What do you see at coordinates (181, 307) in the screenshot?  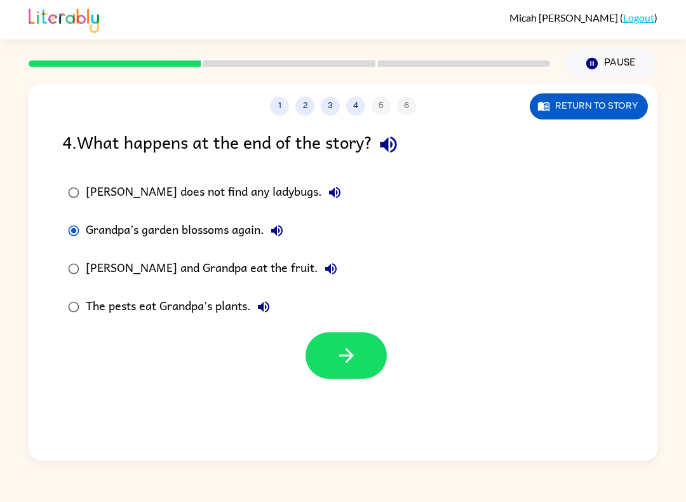 I see `div: The pests eat Grandpa’s plants.` at bounding box center [181, 307].